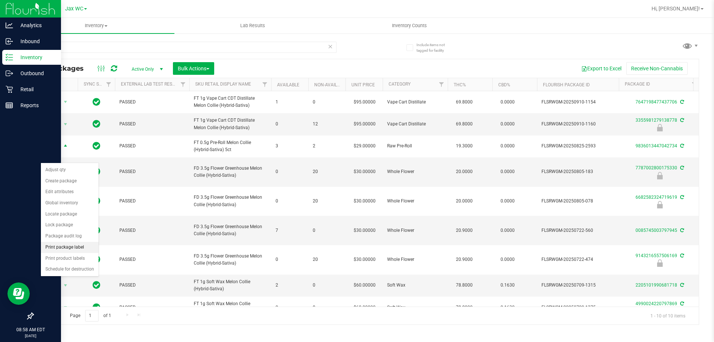 This screenshot has width=714, height=342. I want to click on span: FLSRWGM-20250709-1375, so click(578, 307).